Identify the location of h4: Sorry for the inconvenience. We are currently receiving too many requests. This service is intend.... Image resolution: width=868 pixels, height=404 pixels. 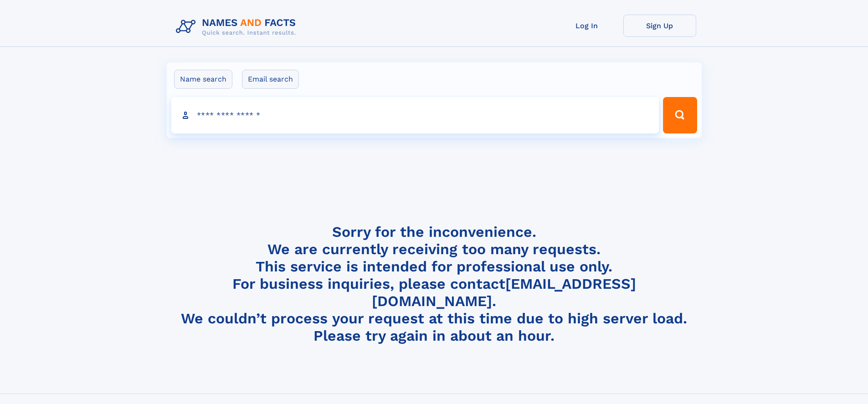
(435, 284).